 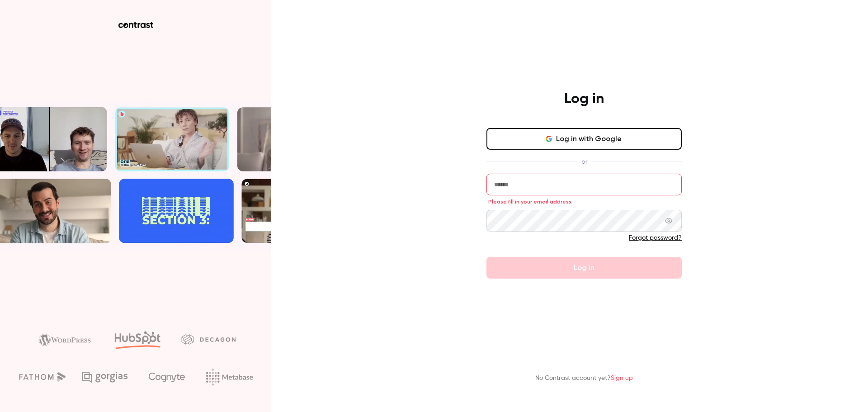 I want to click on span: or, so click(x=584, y=162).